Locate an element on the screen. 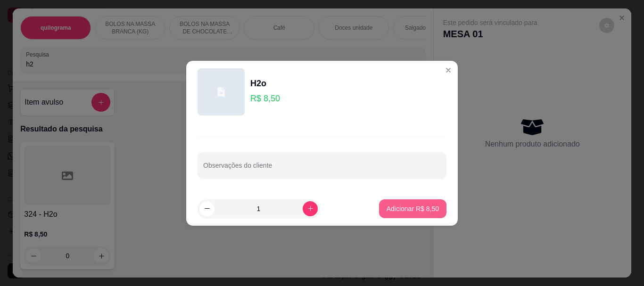 The width and height of the screenshot is (644, 286). p: Adicionar R$ 8,50 is located at coordinates (412, 209).